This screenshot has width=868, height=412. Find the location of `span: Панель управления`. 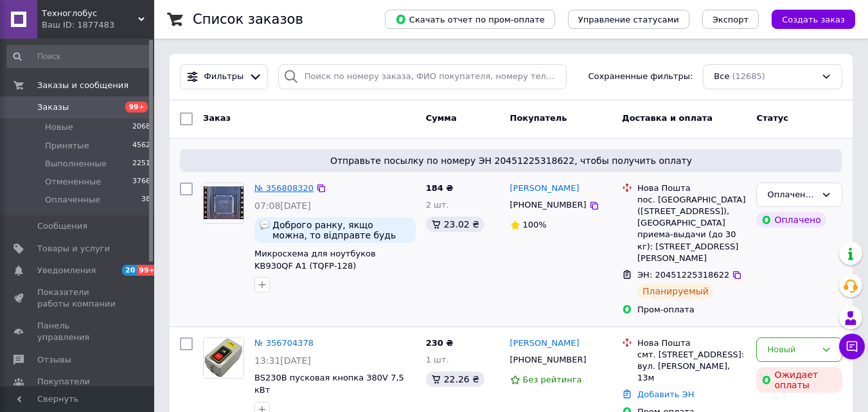

span: Панель управления is located at coordinates (78, 332).